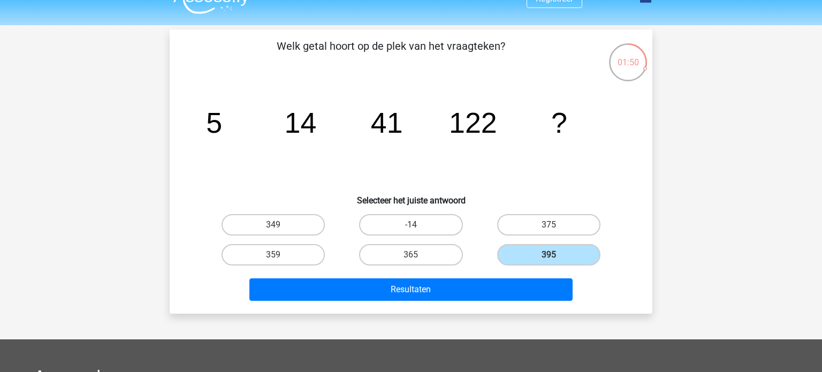 Image resolution: width=822 pixels, height=372 pixels. What do you see at coordinates (411, 225) in the screenshot?
I see `label: -14` at bounding box center [411, 225].